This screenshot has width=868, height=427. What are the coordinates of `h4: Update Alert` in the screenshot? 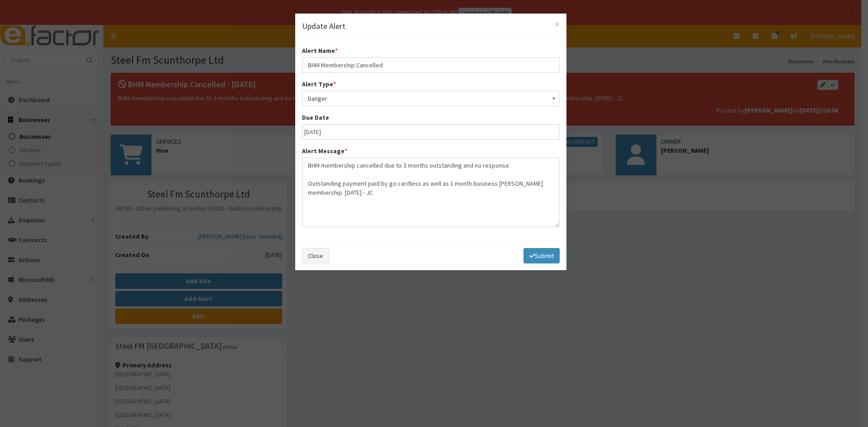 It's located at (431, 26).